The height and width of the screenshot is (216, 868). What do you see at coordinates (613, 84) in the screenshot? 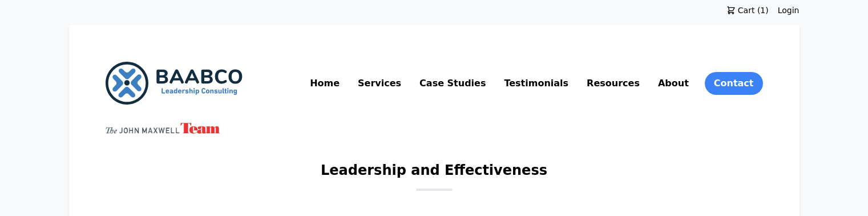
I see `a: Resources` at bounding box center [613, 84].